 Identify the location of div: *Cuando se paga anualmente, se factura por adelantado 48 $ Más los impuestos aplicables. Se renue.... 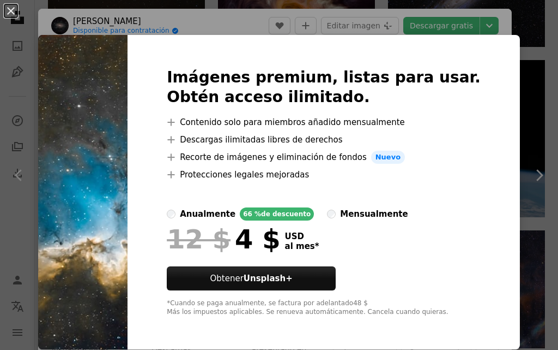
(324, 308).